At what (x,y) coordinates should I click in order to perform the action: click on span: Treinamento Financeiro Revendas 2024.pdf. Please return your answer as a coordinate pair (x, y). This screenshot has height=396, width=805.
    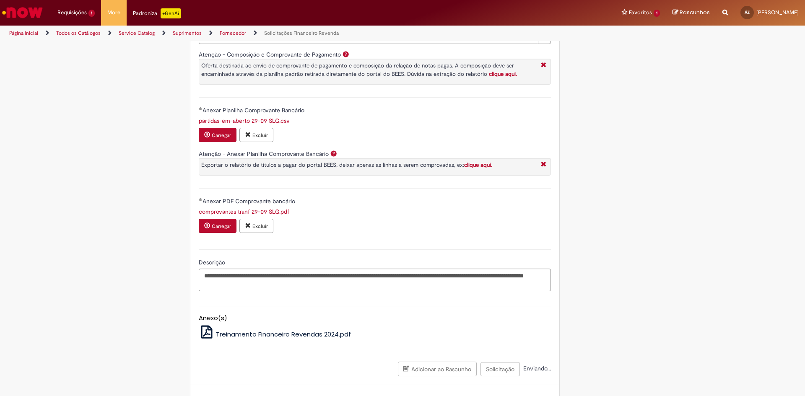
    Looking at the image, I should click on (284, 334).